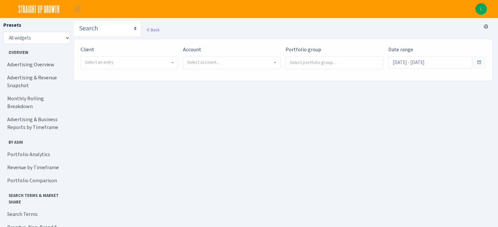  Describe the element at coordinates (401, 50) in the screenshot. I see `label: Date range` at that location.